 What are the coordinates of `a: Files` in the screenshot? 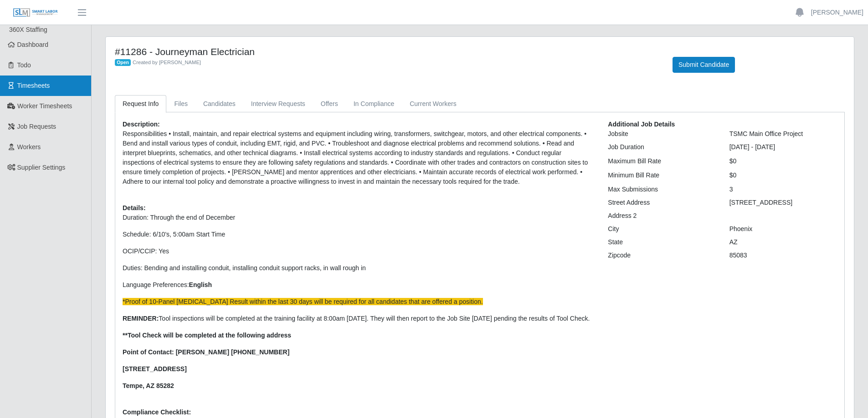 It's located at (181, 104).